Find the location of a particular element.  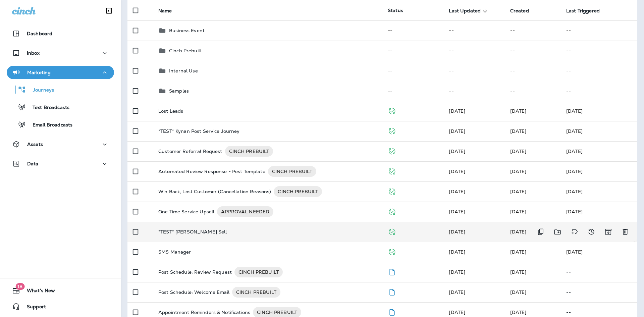

p: Automated Review Response - Pest Template is located at coordinates (212, 172).